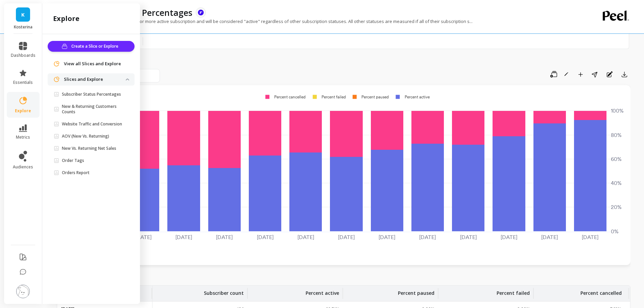 The height and width of the screenshot is (308, 644). What do you see at coordinates (513, 291) in the screenshot?
I see `p: Percent failed` at bounding box center [513, 291].